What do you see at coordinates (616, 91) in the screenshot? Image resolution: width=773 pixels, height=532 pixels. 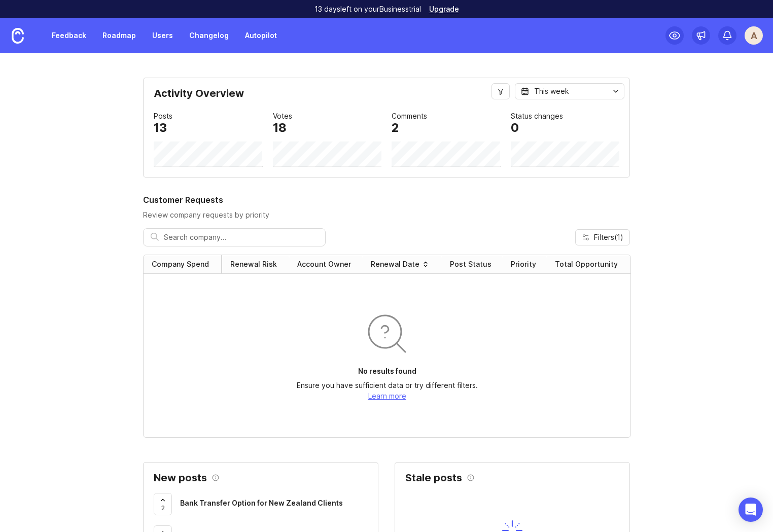 I see `svg: toggle icon` at bounding box center [616, 91].